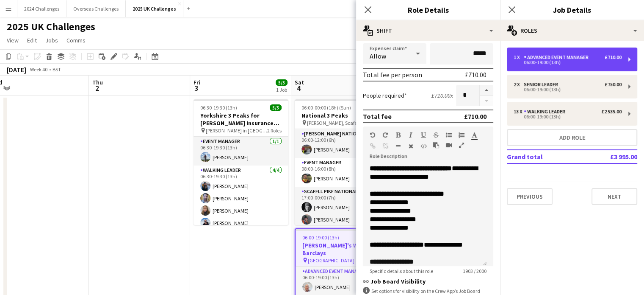 This screenshot has height=295, width=644. What do you see at coordinates (32, 40) in the screenshot?
I see `a: Edit` at bounding box center [32, 40].